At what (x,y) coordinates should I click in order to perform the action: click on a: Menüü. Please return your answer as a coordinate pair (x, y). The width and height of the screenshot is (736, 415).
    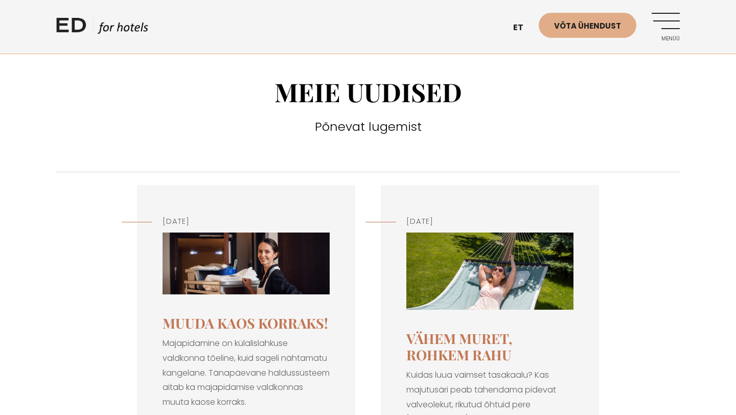
    Looking at the image, I should click on (665, 27).